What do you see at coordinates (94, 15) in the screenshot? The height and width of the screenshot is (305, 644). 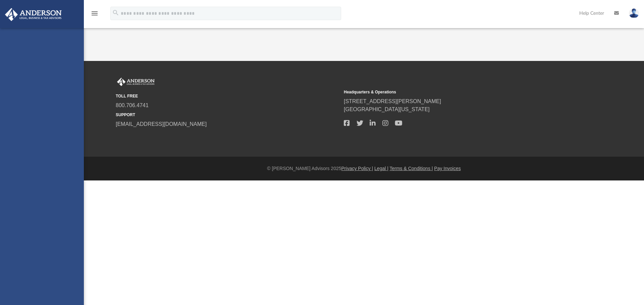 I see `a: menu` at bounding box center [94, 15].